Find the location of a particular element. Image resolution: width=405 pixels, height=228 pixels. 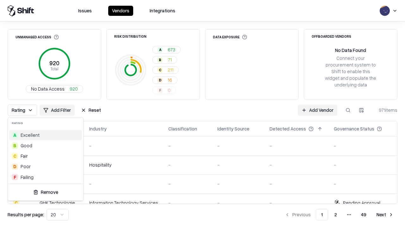

div: B is located at coordinates (15, 145).